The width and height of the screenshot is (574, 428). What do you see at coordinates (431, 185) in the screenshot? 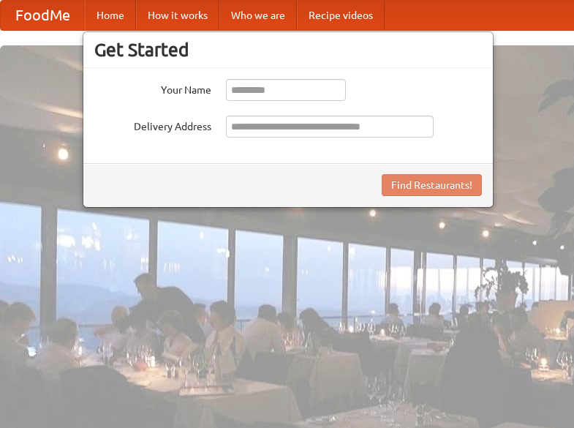
I see `button: Find Restaurants!` at bounding box center [431, 185].